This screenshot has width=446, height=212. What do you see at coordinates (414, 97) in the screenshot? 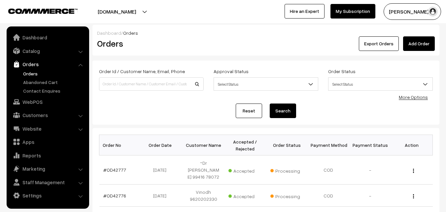
I see `a: More Options` at bounding box center [414, 97].